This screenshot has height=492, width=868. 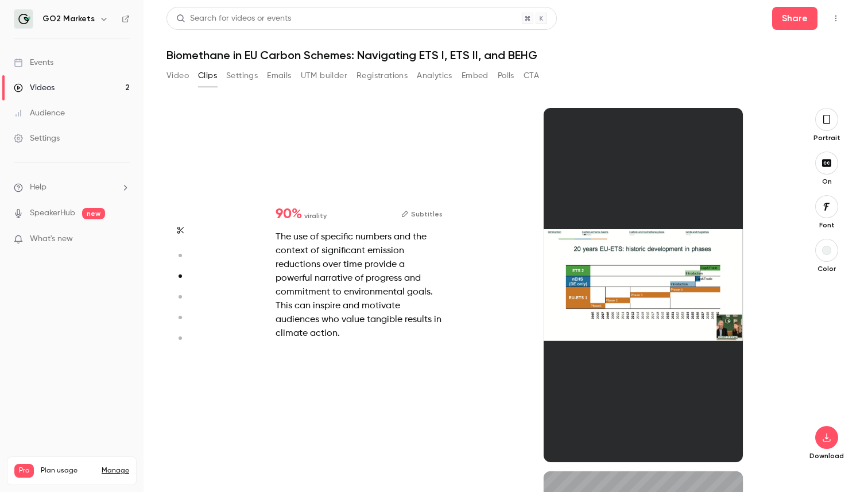 I want to click on a: SpeakerHub, so click(x=52, y=213).